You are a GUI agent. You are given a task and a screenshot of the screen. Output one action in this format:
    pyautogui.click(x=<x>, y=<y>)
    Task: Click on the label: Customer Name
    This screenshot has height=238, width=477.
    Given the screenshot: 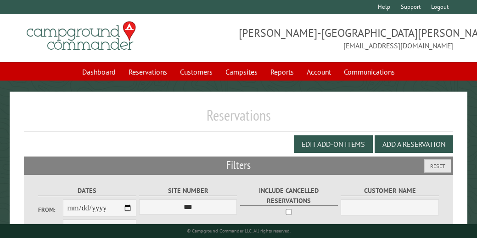 What is the action you would take?
    pyautogui.click(x=390, y=190)
    